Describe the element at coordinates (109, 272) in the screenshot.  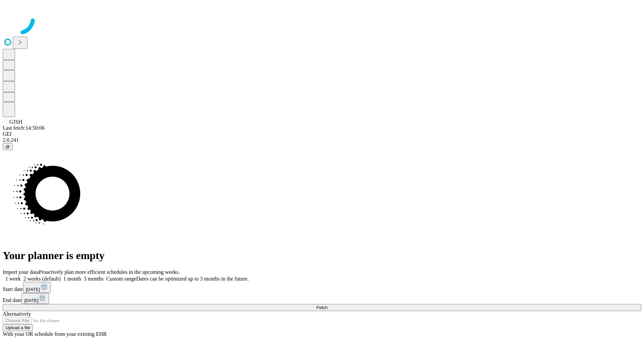
I see `span: Proactively plan more efficient schedules in the upcoming weeks.` at that location.